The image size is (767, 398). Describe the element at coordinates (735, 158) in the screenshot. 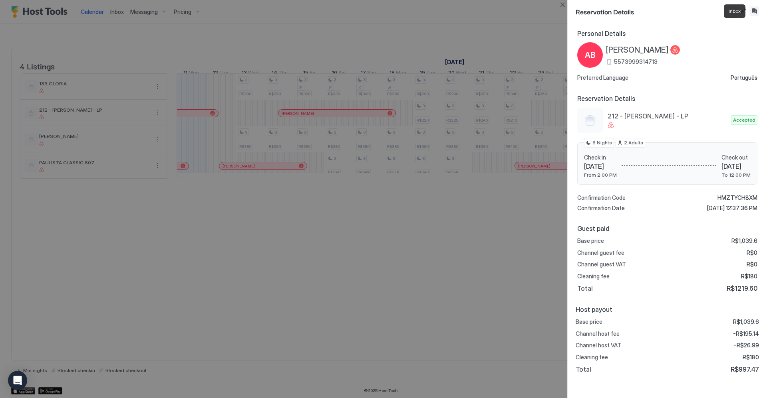

I see `span: Check out` at that location.